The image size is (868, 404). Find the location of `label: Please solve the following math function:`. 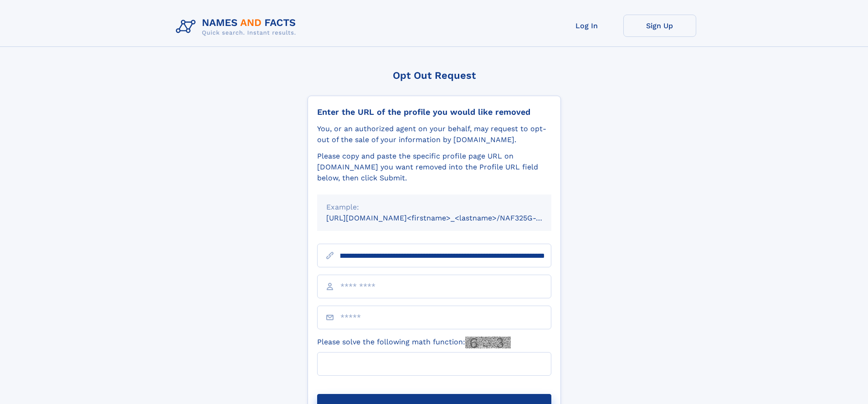

label: Please solve the following math function: is located at coordinates (414, 343).